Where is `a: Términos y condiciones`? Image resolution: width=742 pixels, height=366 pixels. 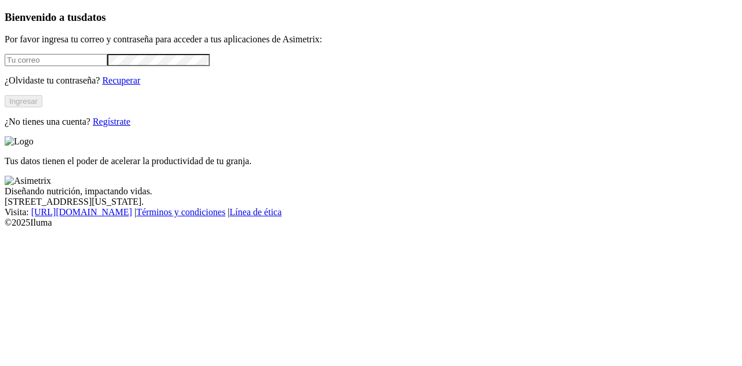
a: Términos y condiciones is located at coordinates (181, 211).